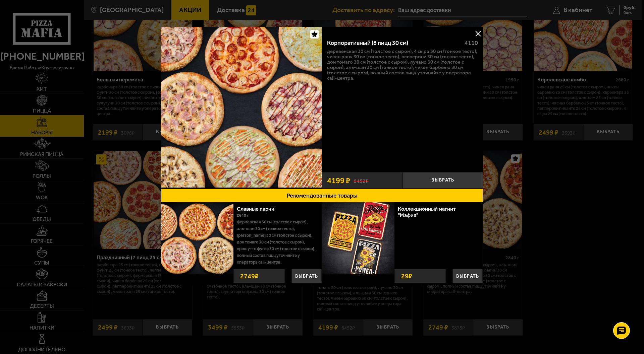 This screenshot has width=644, height=354. What do you see at coordinates (249, 276) in the screenshot?
I see `strong: 2749 ₽` at bounding box center [249, 276].